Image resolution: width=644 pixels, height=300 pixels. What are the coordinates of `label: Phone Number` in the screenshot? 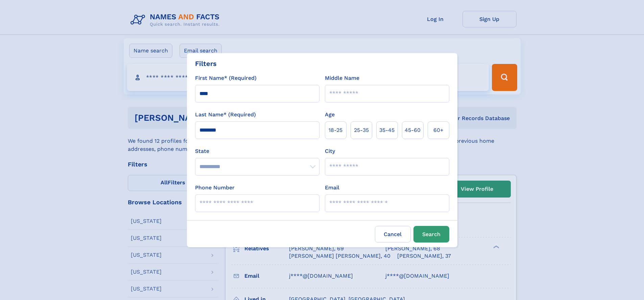 It's located at (214, 188).